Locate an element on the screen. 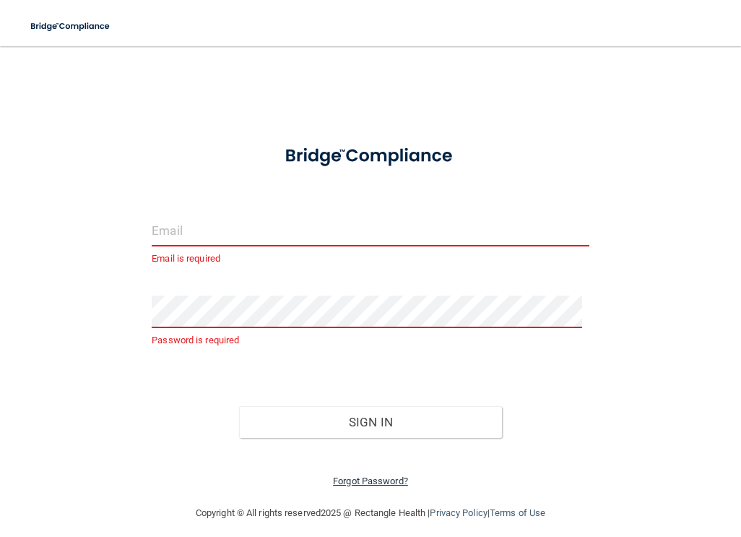 The height and width of the screenshot is (537, 741). a: Forgot Password? is located at coordinates (370, 480).